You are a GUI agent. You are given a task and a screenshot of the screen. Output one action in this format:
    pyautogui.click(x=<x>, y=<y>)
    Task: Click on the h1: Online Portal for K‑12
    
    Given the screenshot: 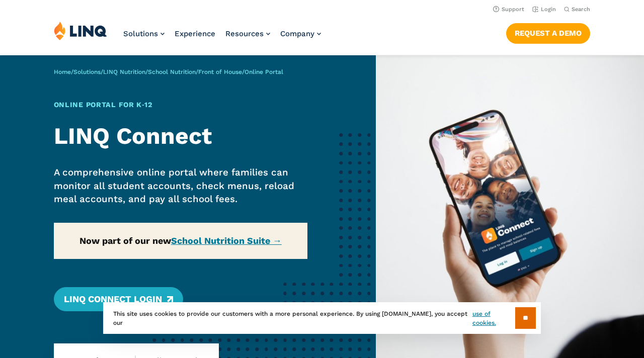 What is the action you would take?
    pyautogui.click(x=181, y=105)
    